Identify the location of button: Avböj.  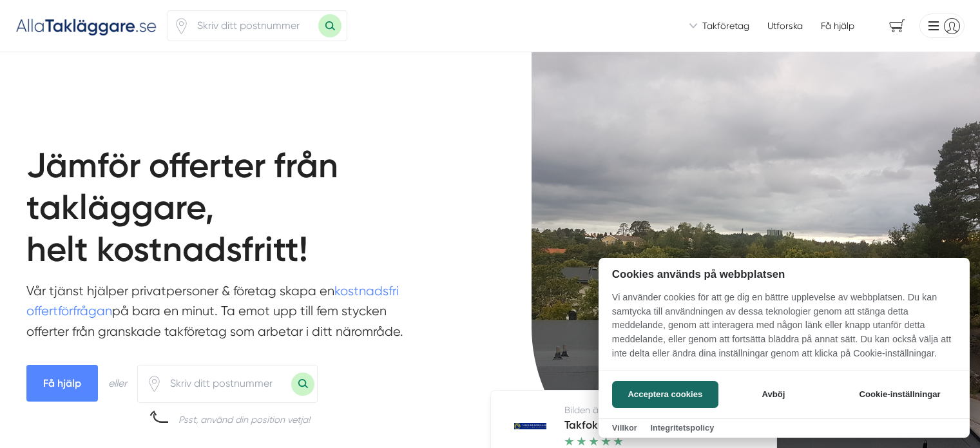
(773, 394).